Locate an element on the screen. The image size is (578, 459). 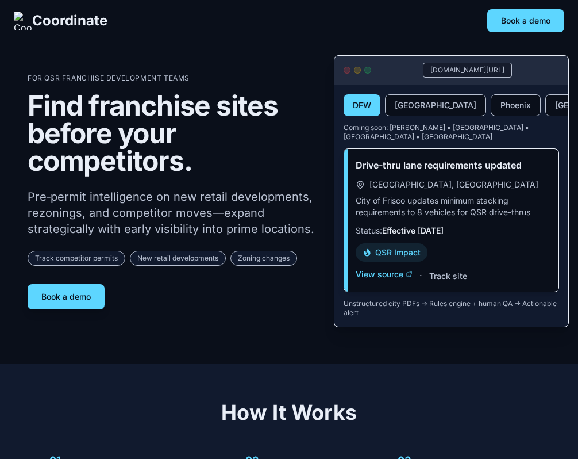
button: View source is located at coordinates (384, 274).